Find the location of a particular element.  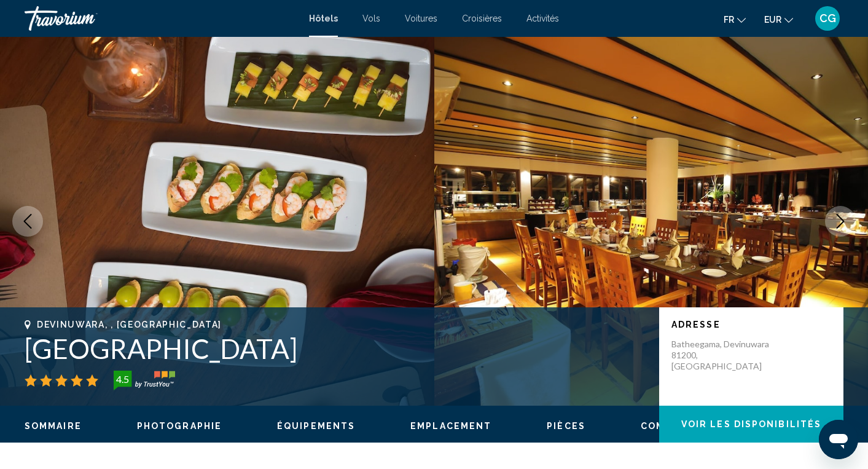

a: Croisières is located at coordinates (482, 19).